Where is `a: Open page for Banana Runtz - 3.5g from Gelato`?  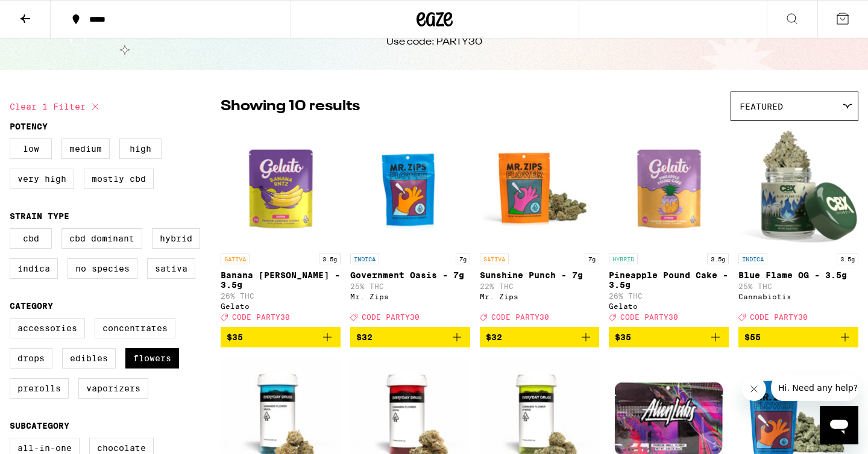 a: Open page for Banana Runtz - 3.5g from Gelato is located at coordinates (281, 227).